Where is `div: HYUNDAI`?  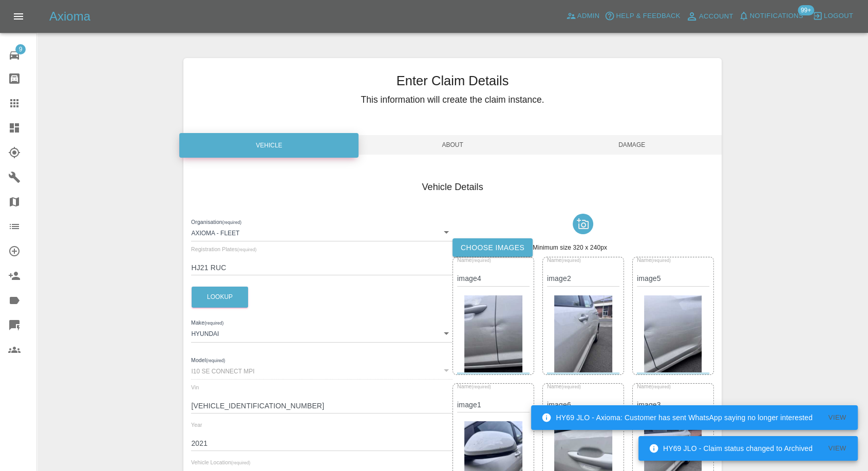
div: HYUNDAI is located at coordinates (322, 333).